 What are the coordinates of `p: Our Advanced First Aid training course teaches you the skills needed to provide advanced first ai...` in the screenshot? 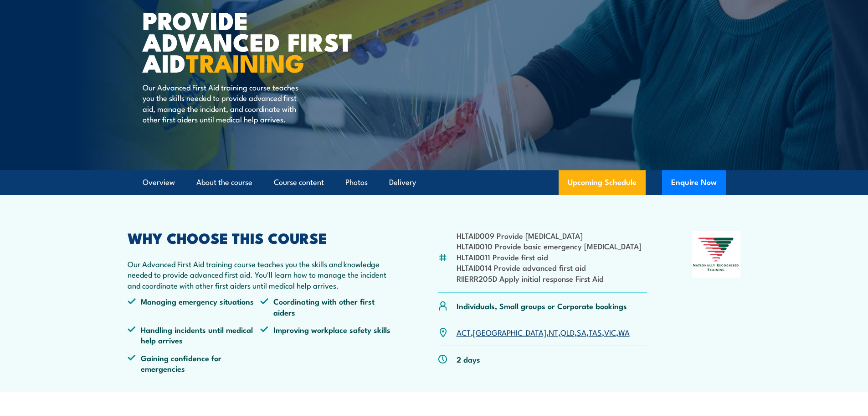 It's located at (225, 103).